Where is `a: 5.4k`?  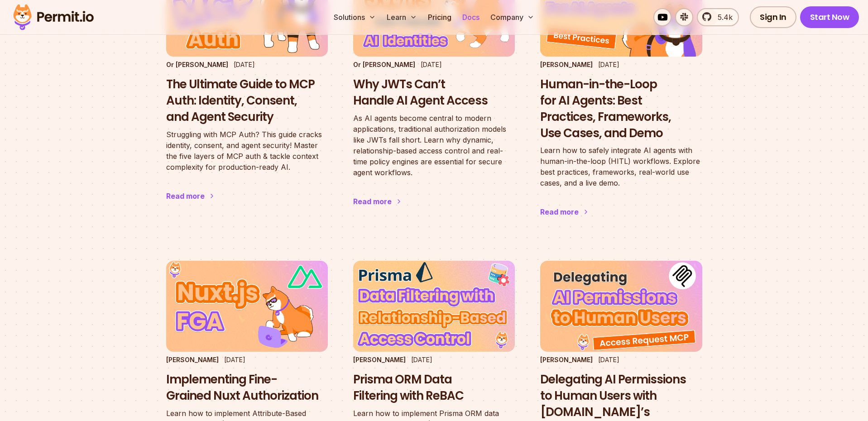 a: 5.4k is located at coordinates (718, 17).